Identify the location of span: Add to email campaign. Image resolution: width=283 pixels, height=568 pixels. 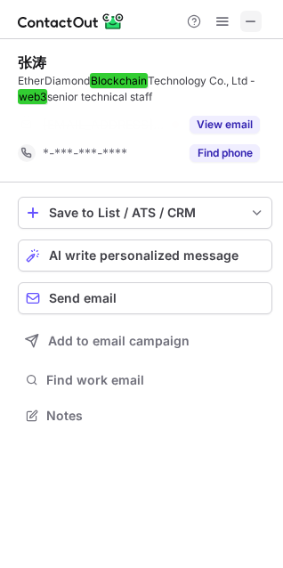
(118, 341).